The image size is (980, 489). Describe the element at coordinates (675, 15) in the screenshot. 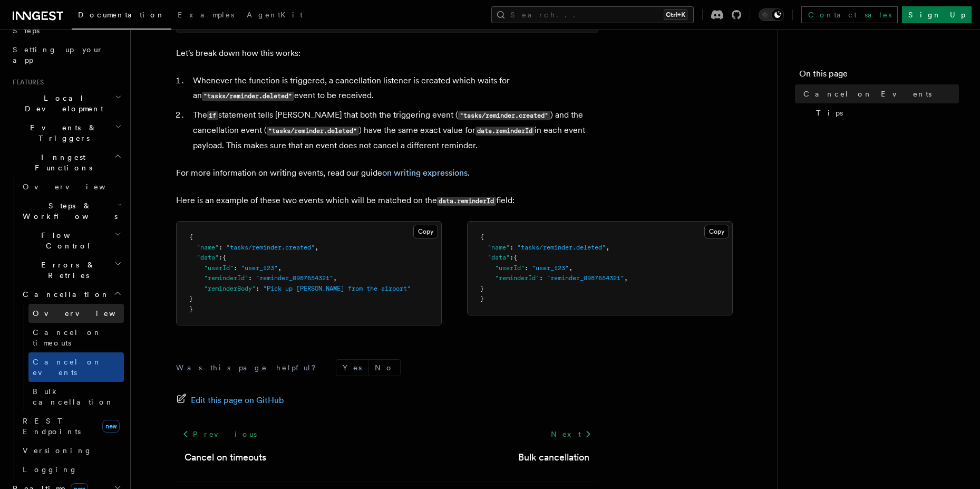

I see `kbd: Ctrl+K` at that location.